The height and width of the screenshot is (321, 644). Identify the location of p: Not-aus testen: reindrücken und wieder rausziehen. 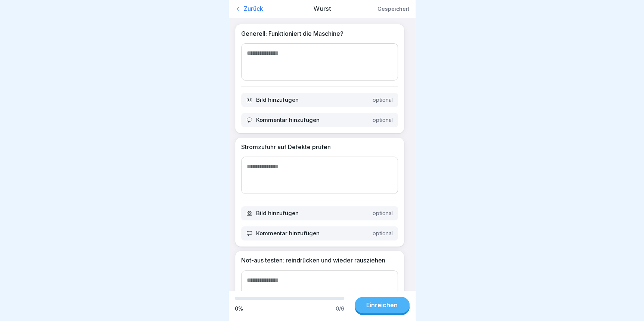
(320, 260).